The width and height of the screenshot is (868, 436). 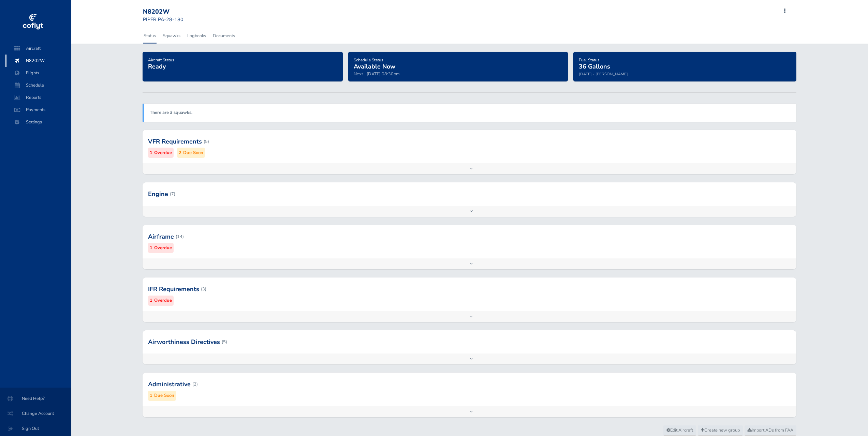 I want to click on span: Need Help?, so click(x=36, y=398).